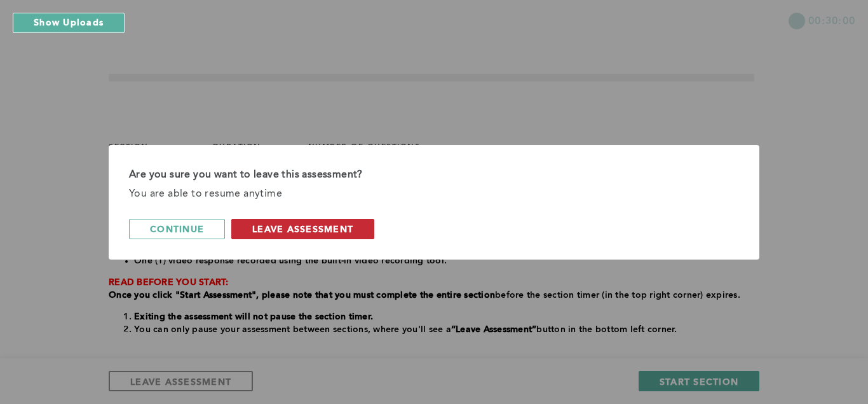 The image size is (868, 404). Describe the element at coordinates (303, 229) in the screenshot. I see `button: leave assessment` at that location.